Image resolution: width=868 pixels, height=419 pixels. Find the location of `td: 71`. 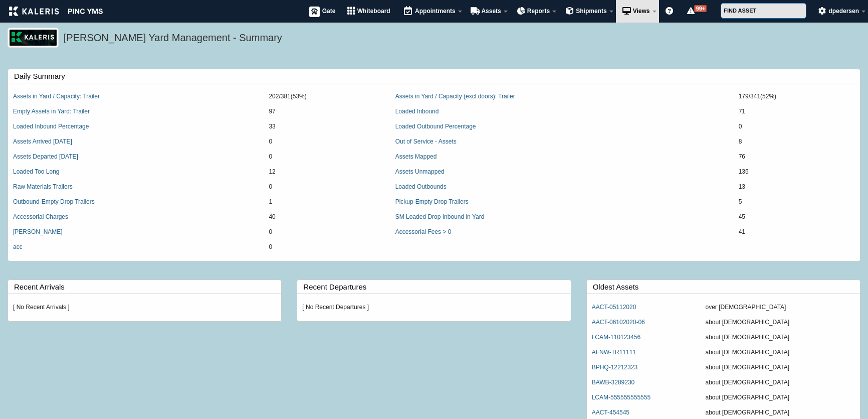

td: 71 is located at coordinates (797, 112).